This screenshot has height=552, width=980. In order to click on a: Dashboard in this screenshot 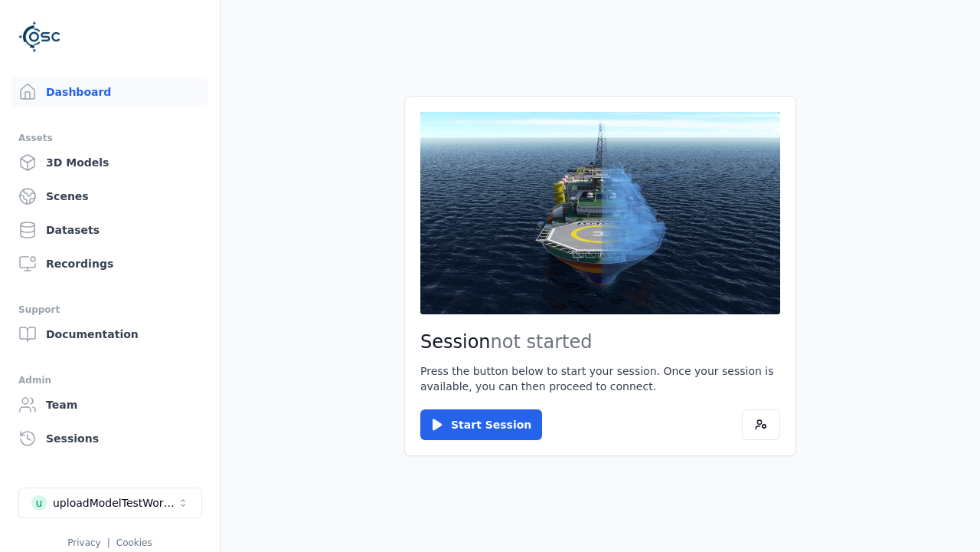, I will do `click(110, 92)`.